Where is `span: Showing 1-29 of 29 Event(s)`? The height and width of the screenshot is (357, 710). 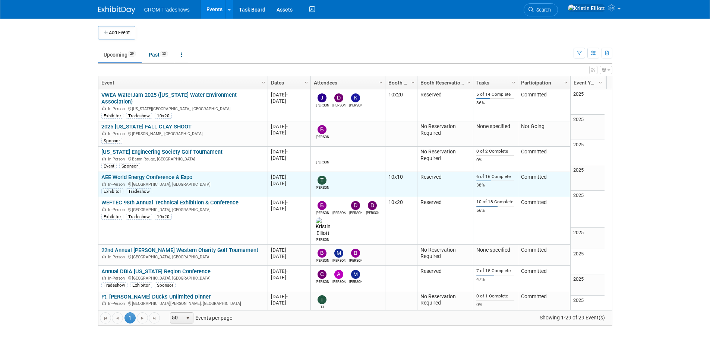
span: Showing 1-29 of 29 Event(s) is located at coordinates (572, 318).